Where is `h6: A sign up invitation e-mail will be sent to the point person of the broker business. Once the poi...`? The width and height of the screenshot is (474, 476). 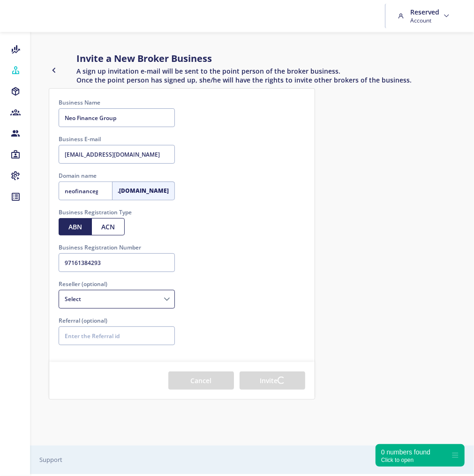 h6: A sign up invitation e-mail will be sent to the point person of the broker business. Once the poi... is located at coordinates (244, 75).